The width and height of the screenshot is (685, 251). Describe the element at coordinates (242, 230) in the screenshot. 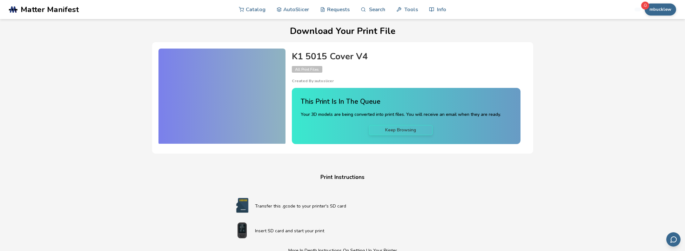

I see `img: Start print` at that location.